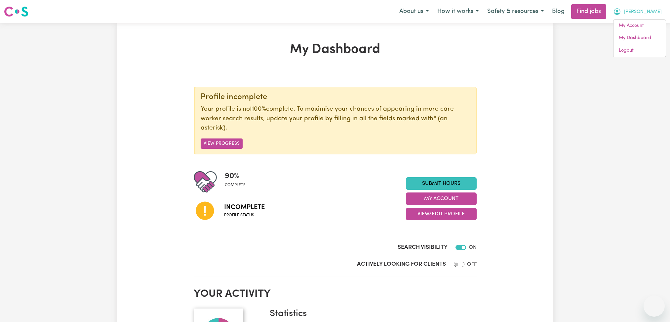  Describe the element at coordinates (16, 12) in the screenshot. I see `a: Careseekers logo` at that location.